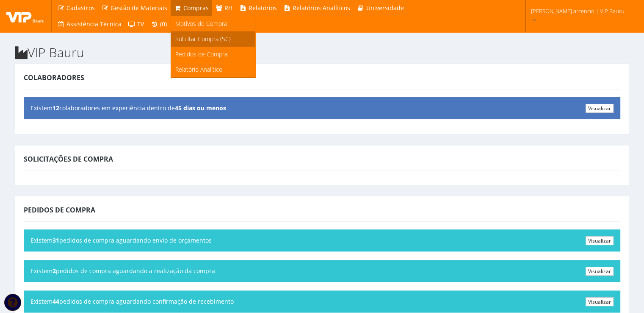  I want to click on span: Compras, so click(196, 8).